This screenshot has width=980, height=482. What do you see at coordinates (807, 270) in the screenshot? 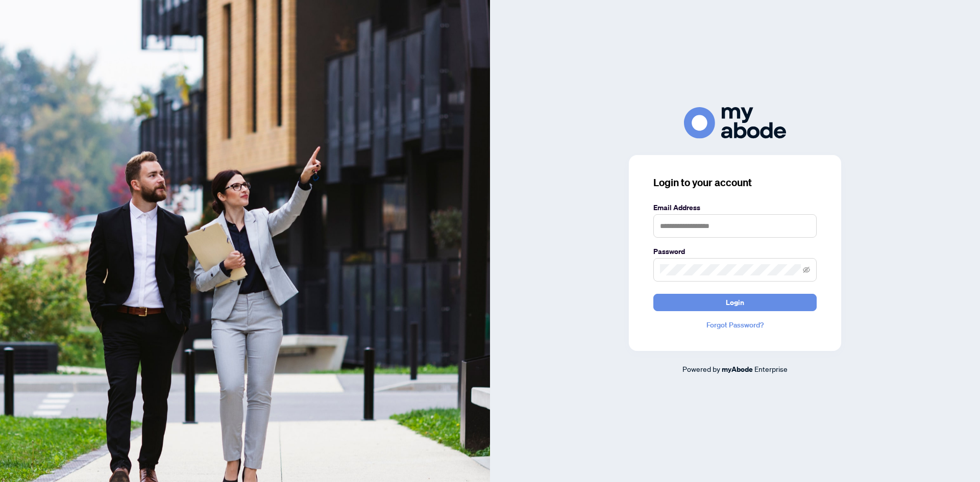
I see `span: eye-invisible` at bounding box center [807, 270].